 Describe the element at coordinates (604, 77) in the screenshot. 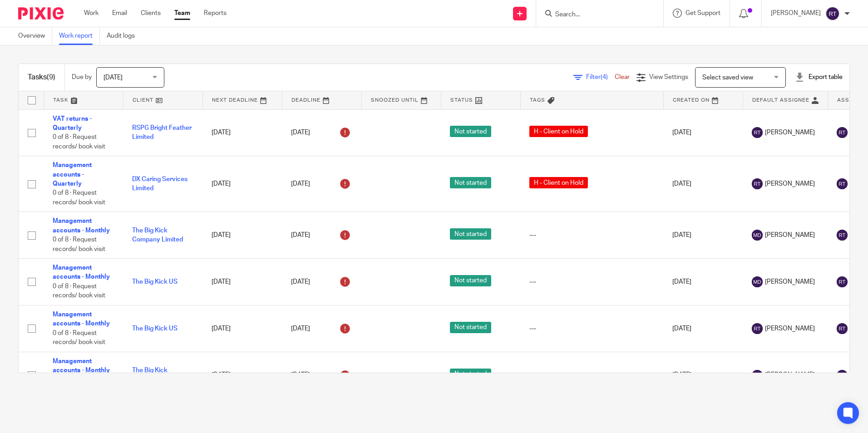

I see `span: (4)` at that location.